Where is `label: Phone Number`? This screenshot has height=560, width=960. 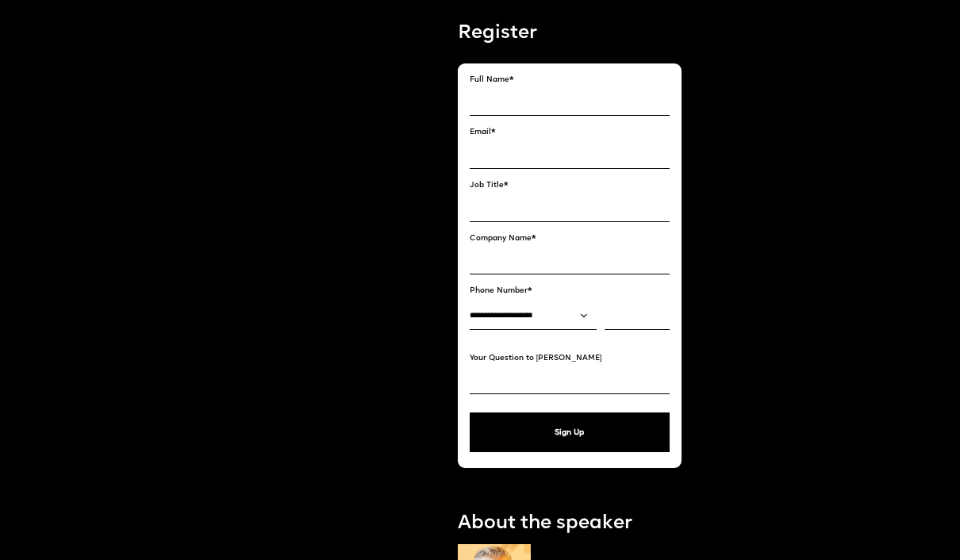
label: Phone Number is located at coordinates (569, 291).